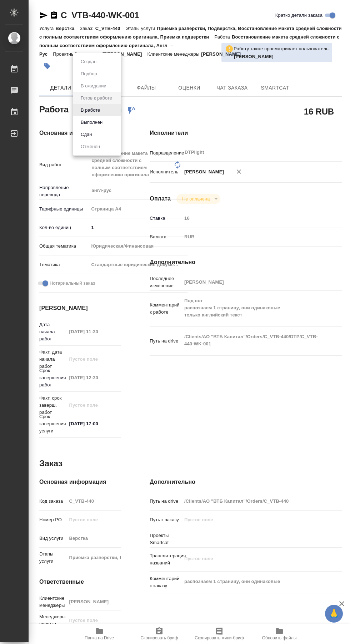 The height and width of the screenshot is (644, 350). What do you see at coordinates (96, 98) in the screenshot?
I see `button: Готов к работе` at bounding box center [96, 98].